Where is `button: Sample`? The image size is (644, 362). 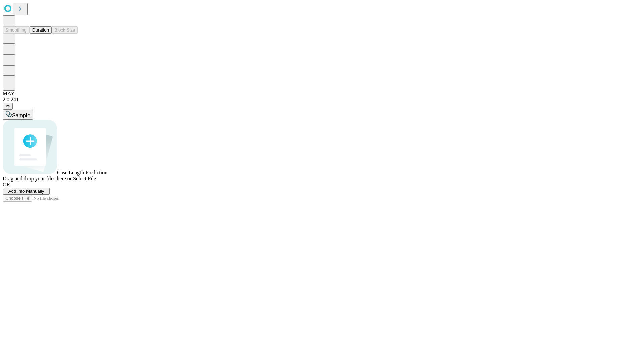 button: Sample is located at coordinates (18, 115).